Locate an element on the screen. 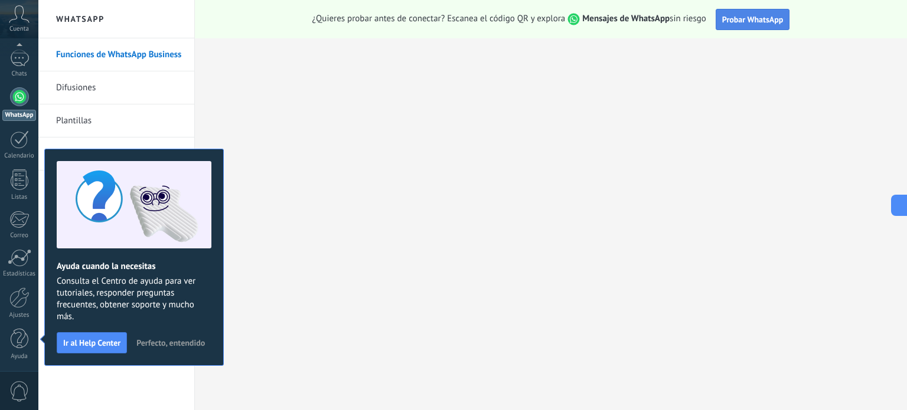 The width and height of the screenshot is (907, 410). div: Calendario is located at coordinates (19, 156).